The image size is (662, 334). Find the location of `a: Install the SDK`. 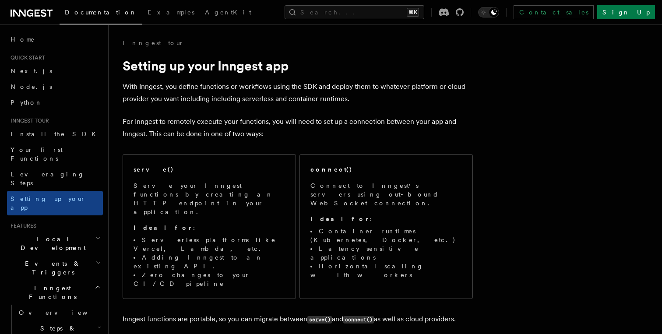

a: Install the SDK is located at coordinates (55, 134).